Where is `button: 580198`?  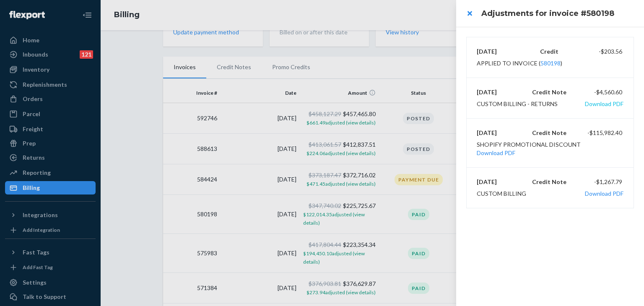 button: 580198 is located at coordinates (550, 63).